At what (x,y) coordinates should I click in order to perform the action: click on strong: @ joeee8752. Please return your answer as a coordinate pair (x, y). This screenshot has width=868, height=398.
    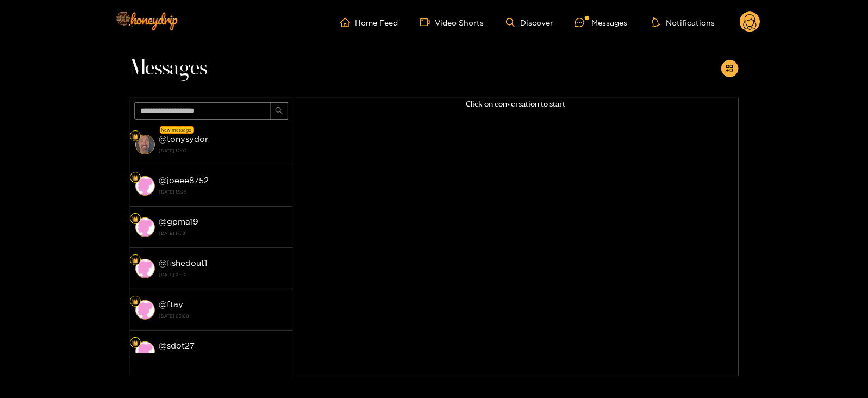
    Looking at the image, I should click on (185, 180).